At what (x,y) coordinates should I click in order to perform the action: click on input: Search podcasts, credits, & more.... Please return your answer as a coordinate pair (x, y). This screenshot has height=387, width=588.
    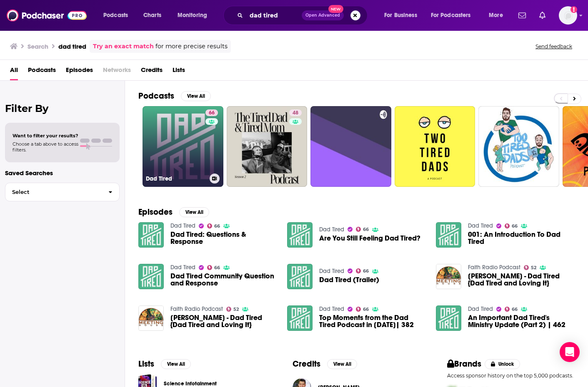
    Looking at the image, I should click on (273, 15).